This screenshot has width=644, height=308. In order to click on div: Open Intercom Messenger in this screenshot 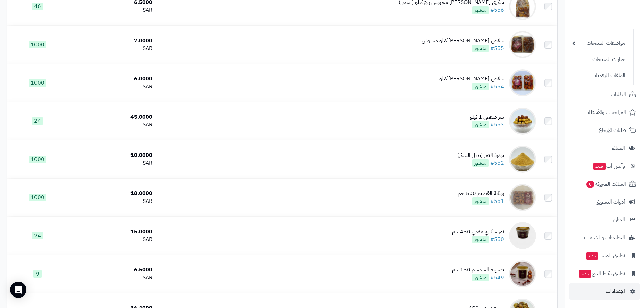, I will do `click(18, 289)`.